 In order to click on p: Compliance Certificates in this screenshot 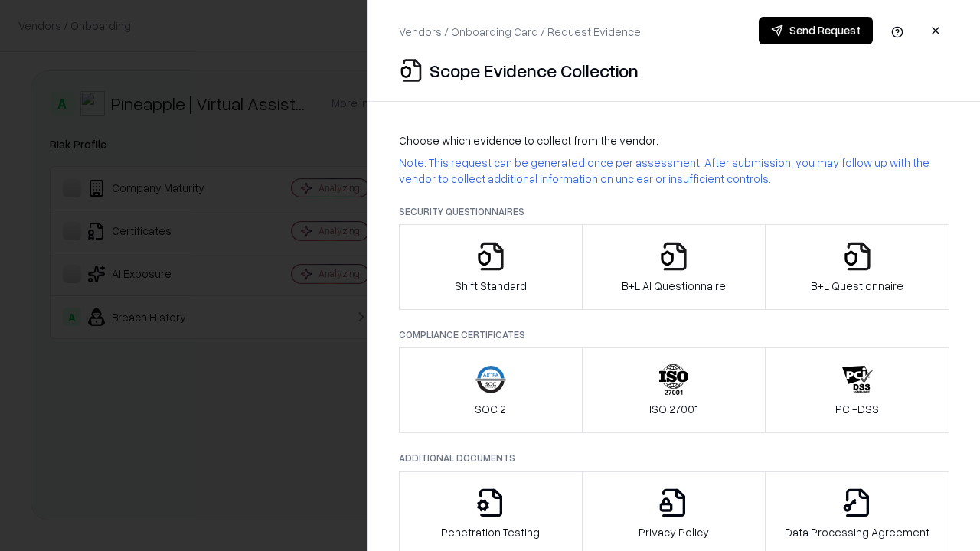, I will do `click(674, 334)`.